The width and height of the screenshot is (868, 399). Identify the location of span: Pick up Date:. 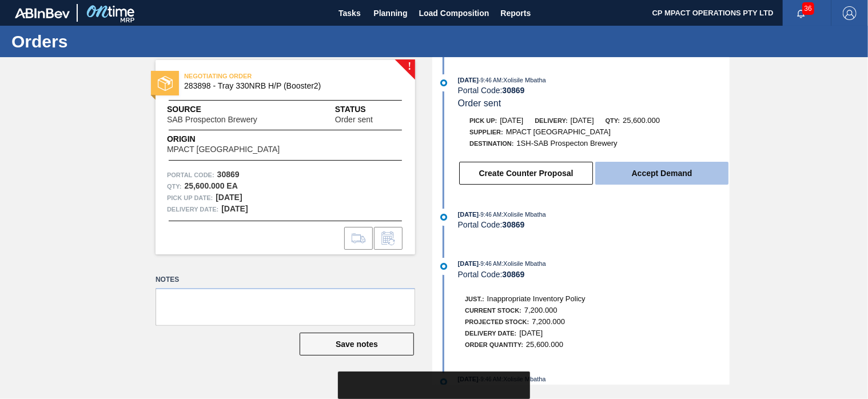
(190, 198).